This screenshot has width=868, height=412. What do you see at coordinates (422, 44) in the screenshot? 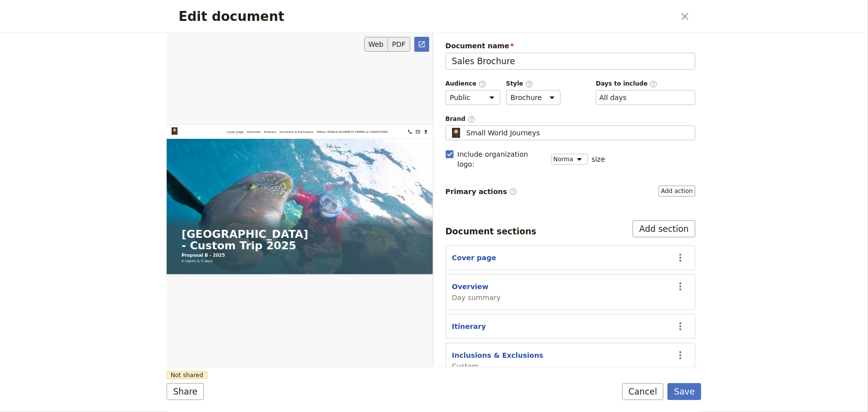
I see `a: Open full preview` at bounding box center [422, 44].